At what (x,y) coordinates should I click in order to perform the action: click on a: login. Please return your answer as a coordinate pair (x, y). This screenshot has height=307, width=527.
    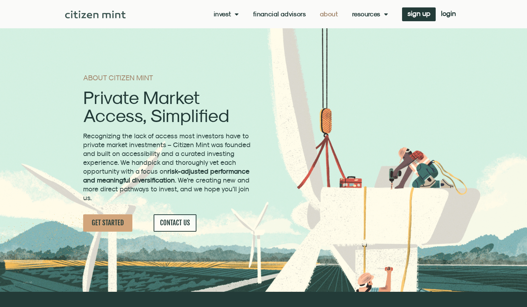
    Looking at the image, I should click on (449, 14).